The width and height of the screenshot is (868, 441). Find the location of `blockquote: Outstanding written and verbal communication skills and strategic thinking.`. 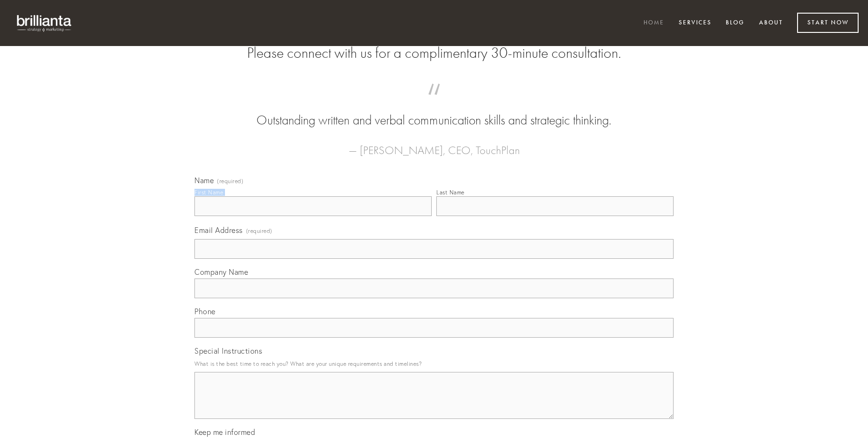

blockquote: Outstanding written and verbal communication skills and strategic thinking. is located at coordinates (434, 112).